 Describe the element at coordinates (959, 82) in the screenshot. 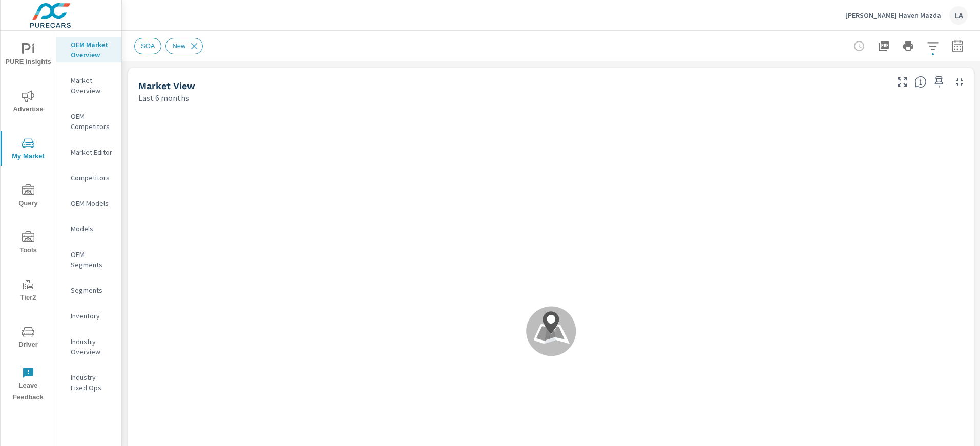

I see `button: Minimize Widget` at that location.